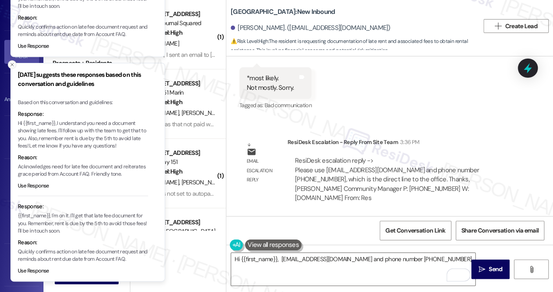  What do you see at coordinates (264, 171) in the screenshot?
I see `div: Email escalation reply` at bounding box center [264, 171].